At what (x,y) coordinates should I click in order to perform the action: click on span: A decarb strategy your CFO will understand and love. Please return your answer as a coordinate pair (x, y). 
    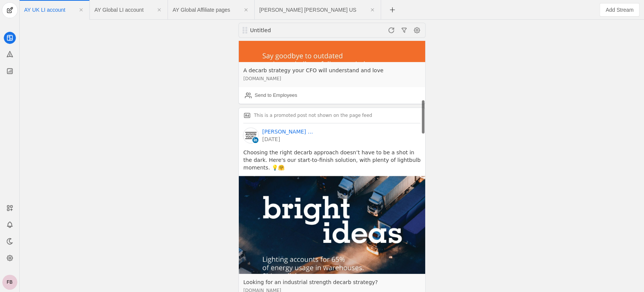
    Looking at the image, I should click on (332, 70).